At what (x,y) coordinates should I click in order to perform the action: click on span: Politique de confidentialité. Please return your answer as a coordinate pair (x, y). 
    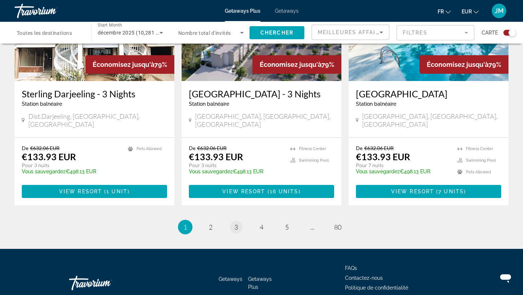
    Looking at the image, I should click on (377, 288).